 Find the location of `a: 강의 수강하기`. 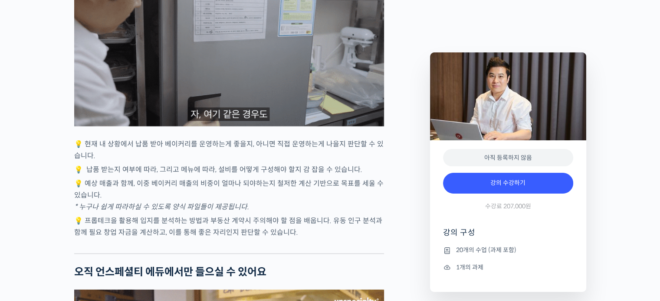

a: 강의 수강하기 is located at coordinates (508, 183).